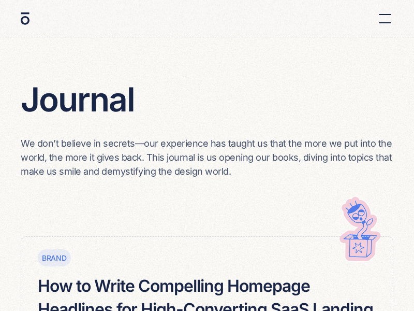 The height and width of the screenshot is (311, 414). I want to click on div: Brand, so click(54, 257).